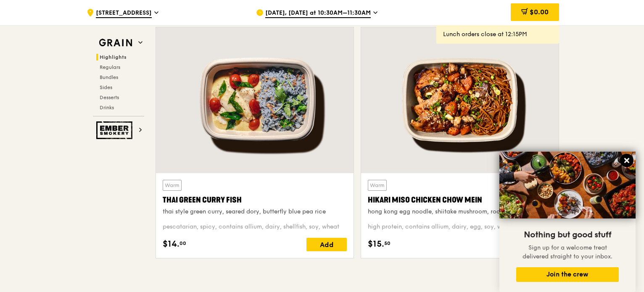 The width and height of the screenshot is (644, 292). What do you see at coordinates (567, 185) in the screenshot?
I see `img: DSC07876-Edit02-Large.jpeg` at bounding box center [567, 185].